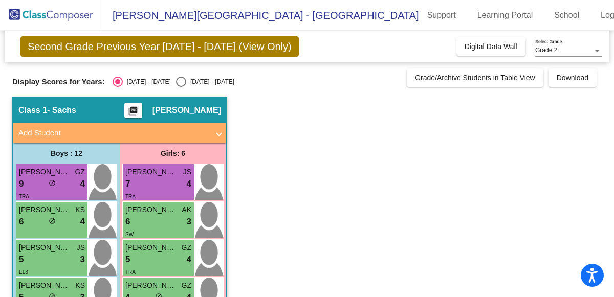  Describe the element at coordinates (572, 78) in the screenshot. I see `span: Download` at that location.